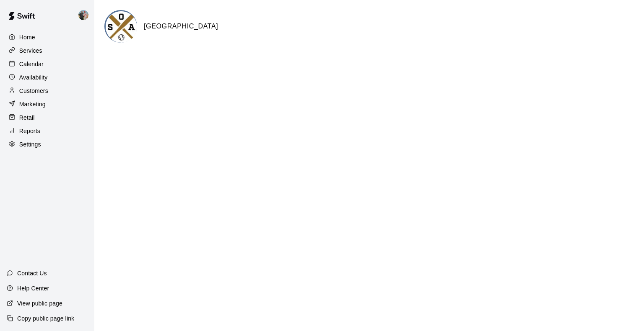 The image size is (644, 331). Describe the element at coordinates (46, 318) in the screenshot. I see `p: Copy public page link` at that location.